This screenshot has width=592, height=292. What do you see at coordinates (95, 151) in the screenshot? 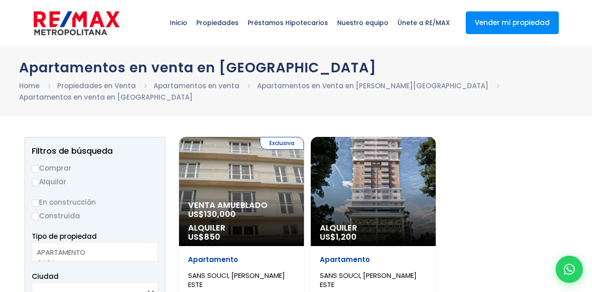
I see `h2: Filtros de búsqueda` at bounding box center [95, 151].